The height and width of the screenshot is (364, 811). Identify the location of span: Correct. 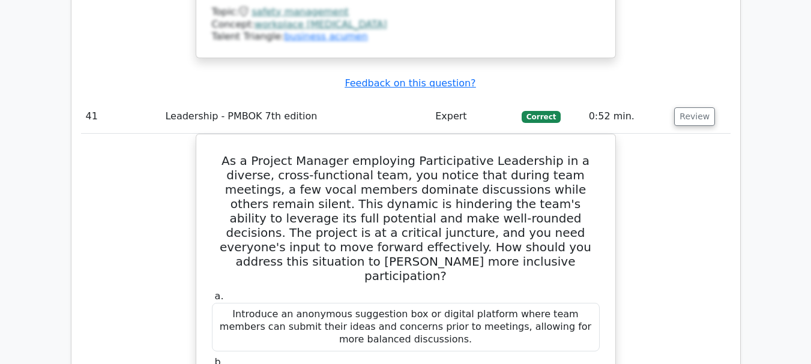
(541, 117).